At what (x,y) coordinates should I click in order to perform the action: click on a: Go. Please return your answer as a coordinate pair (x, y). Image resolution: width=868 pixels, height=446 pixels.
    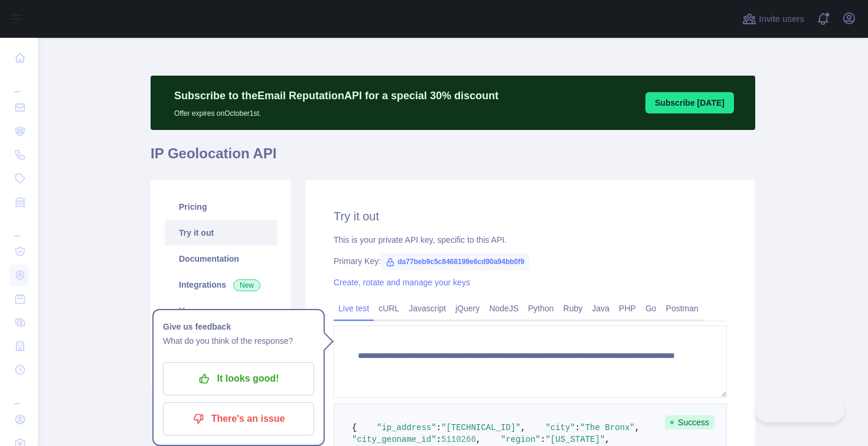
    Looking at the image, I should click on (650, 308).